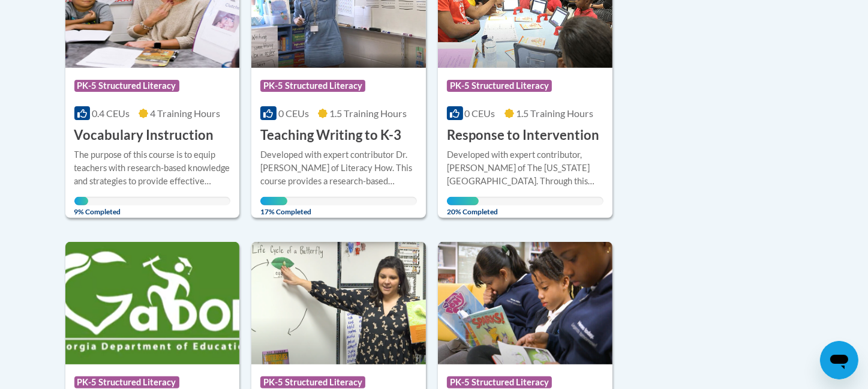 This screenshot has height=389, width=868. I want to click on span: 0.4 CEUs, so click(110, 113).